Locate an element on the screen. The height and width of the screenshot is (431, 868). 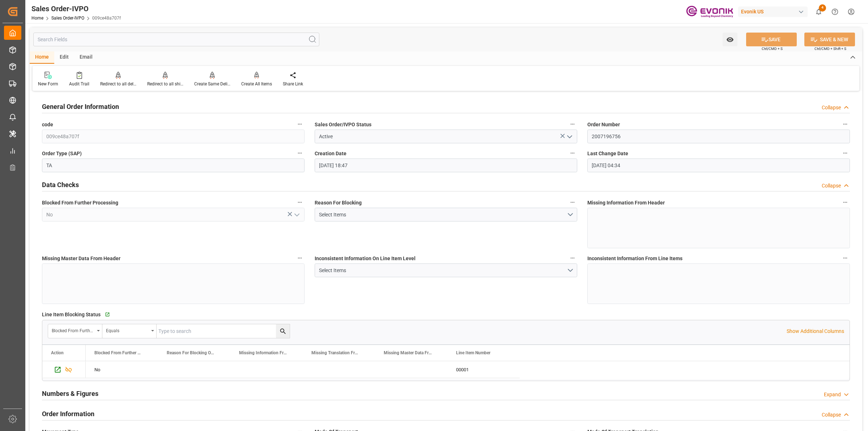
span: Missing Information From Line Item is located at coordinates (263, 353).